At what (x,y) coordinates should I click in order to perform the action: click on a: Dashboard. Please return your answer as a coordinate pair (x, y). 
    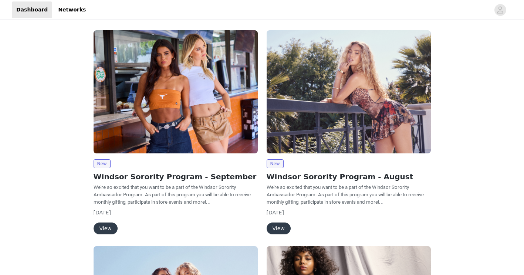
    Looking at the image, I should click on (32, 10).